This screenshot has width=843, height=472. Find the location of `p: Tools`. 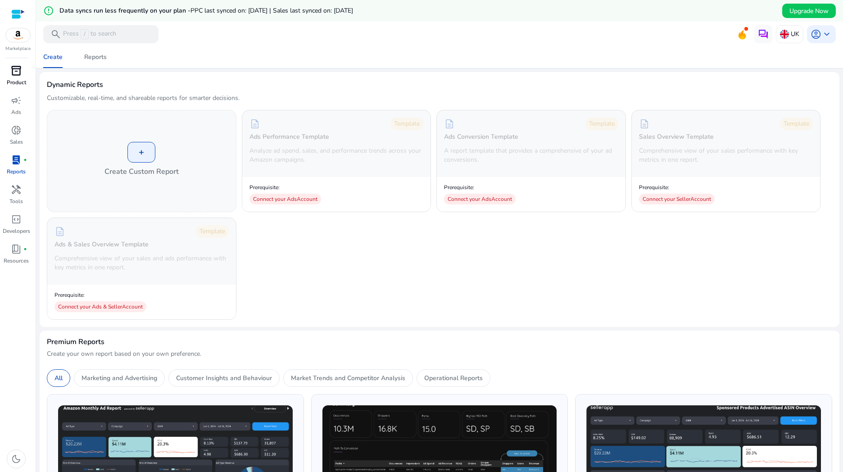

p: Tools is located at coordinates (16, 201).